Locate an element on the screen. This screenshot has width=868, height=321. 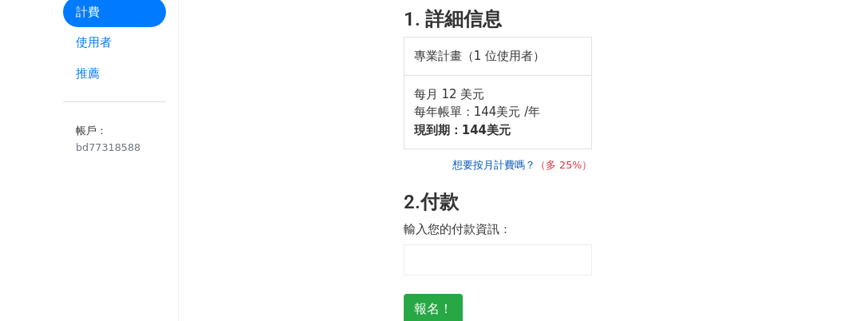
font: 專業計畫（1 位使用者） is located at coordinates (479, 56).